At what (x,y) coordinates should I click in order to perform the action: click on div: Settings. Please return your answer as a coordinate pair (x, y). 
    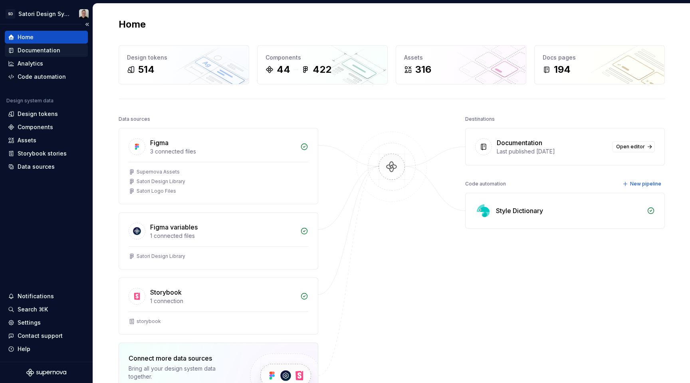
    Looking at the image, I should click on (29, 322).